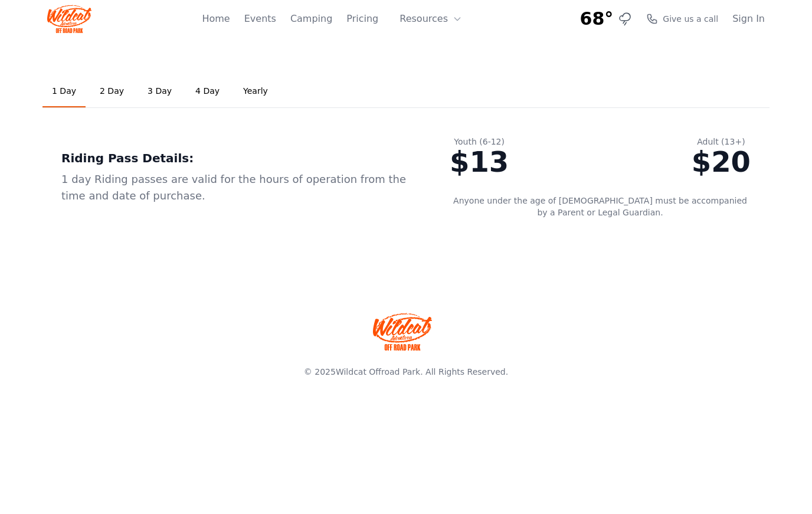 The width and height of the screenshot is (812, 514). What do you see at coordinates (431, 19) in the screenshot?
I see `button: Resources` at bounding box center [431, 19].